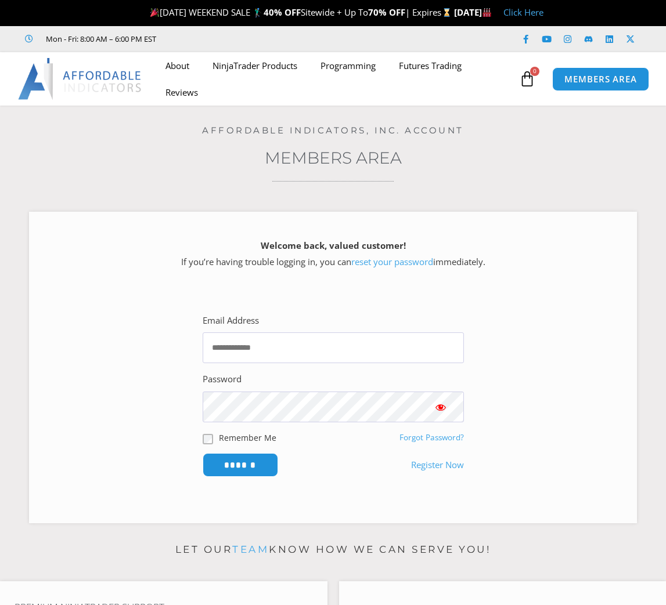  Describe the element at coordinates (333, 158) in the screenshot. I see `a: Members Area` at that location.